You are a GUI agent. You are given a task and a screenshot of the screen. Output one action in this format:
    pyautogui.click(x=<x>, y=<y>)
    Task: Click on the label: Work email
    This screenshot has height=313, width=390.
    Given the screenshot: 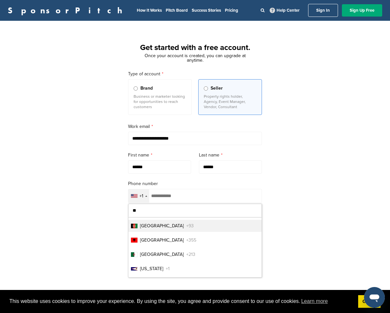 What is the action you would take?
    pyautogui.click(x=195, y=127)
    